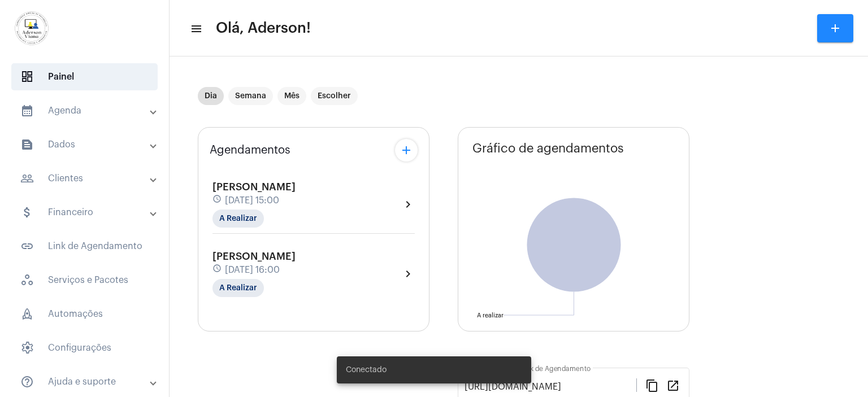 The width and height of the screenshot is (868, 397). I want to click on span: Automações, so click(85, 315).